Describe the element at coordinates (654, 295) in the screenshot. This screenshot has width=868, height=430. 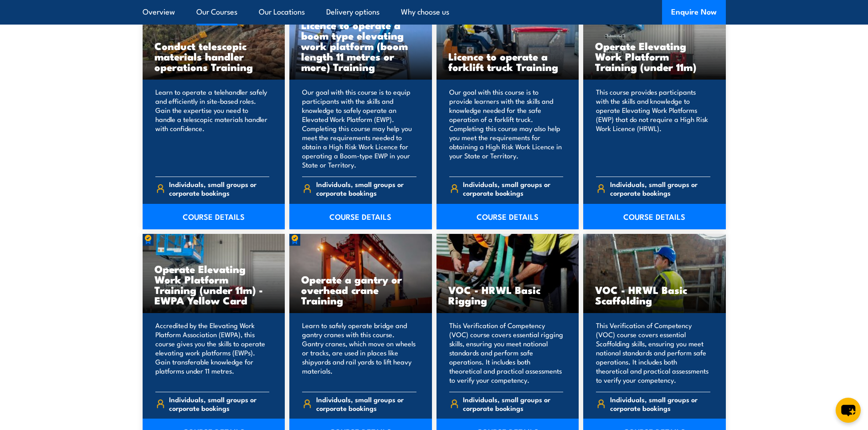
I see `h3: VOC - HRWL Basic Scaffolding` at that location.